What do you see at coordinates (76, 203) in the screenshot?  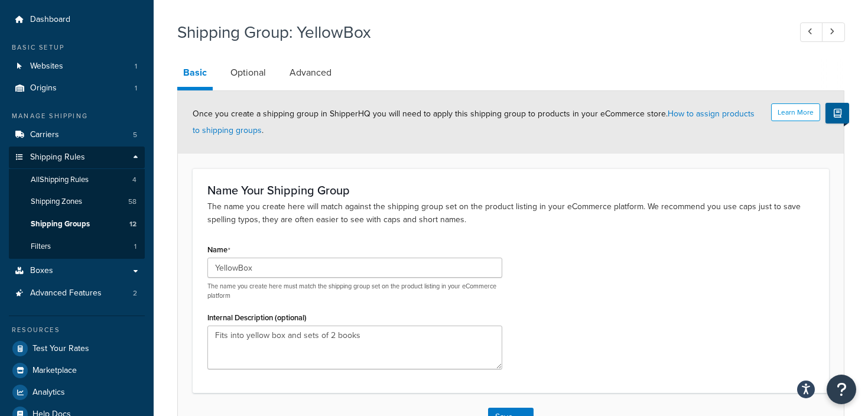 I see `li: Shipping Rules` at bounding box center [76, 203].